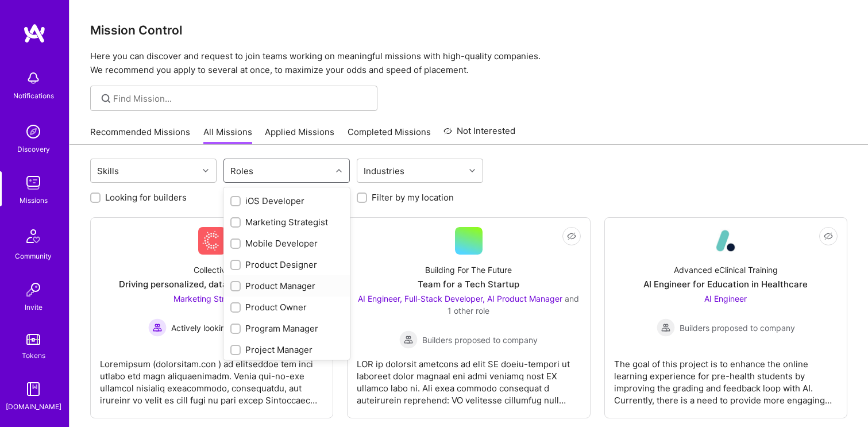  Describe the element at coordinates (469, 30) in the screenshot. I see `h3: Mission Control` at that location.